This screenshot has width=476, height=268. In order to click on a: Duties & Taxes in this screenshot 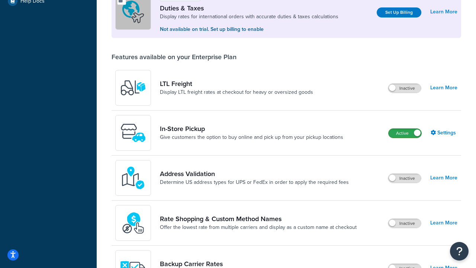, I will do `click(249, 8)`.